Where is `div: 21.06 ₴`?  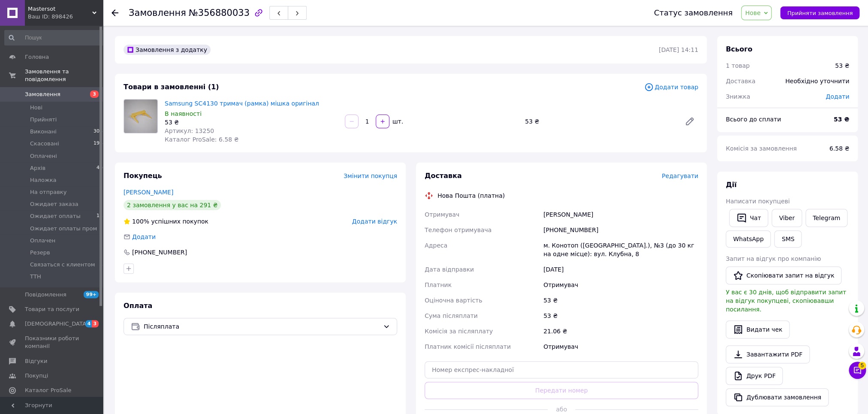 div: 21.06 ₴ is located at coordinates (620, 331).